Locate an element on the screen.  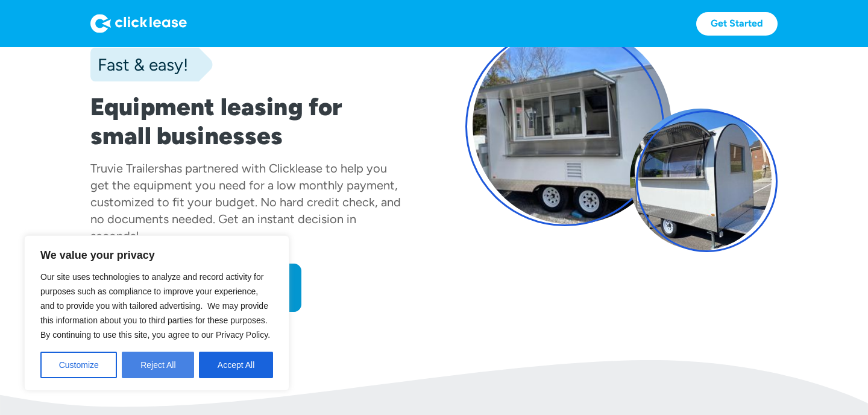
div: has partnered with Clicklease to help you get the equipment you need for a low monthly payment, c... is located at coordinates (245, 202).